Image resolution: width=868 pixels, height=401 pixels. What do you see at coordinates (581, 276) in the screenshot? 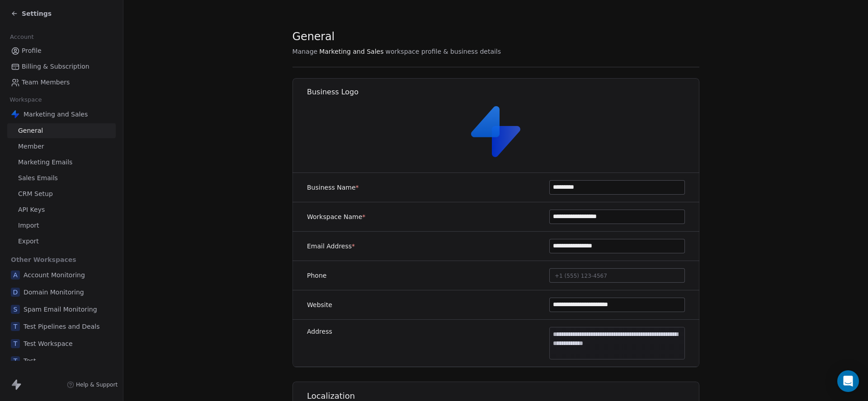
I see `span: +1 (555) 123-4567` at bounding box center [581, 276].